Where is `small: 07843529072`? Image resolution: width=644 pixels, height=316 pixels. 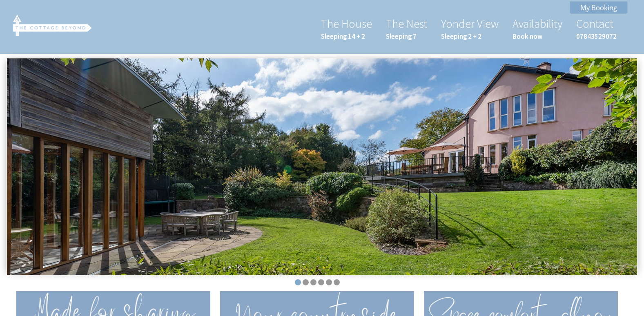
small: 07843529072 is located at coordinates (596, 36).